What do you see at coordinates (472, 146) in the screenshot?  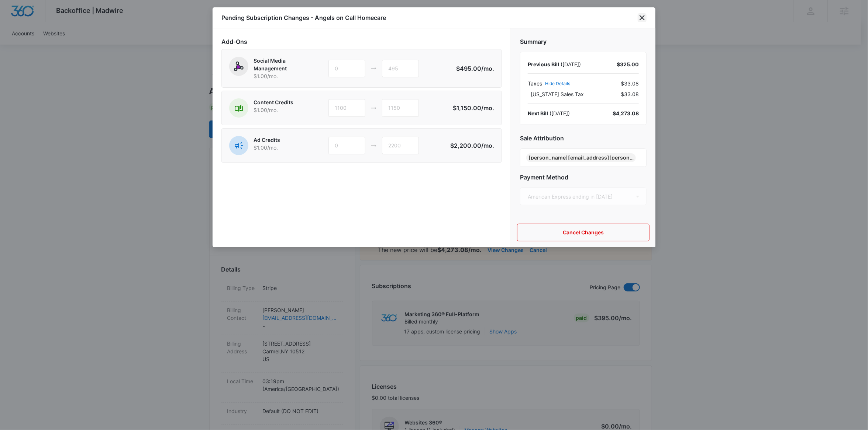 I see `p: $2,200.00` at bounding box center [472, 146].